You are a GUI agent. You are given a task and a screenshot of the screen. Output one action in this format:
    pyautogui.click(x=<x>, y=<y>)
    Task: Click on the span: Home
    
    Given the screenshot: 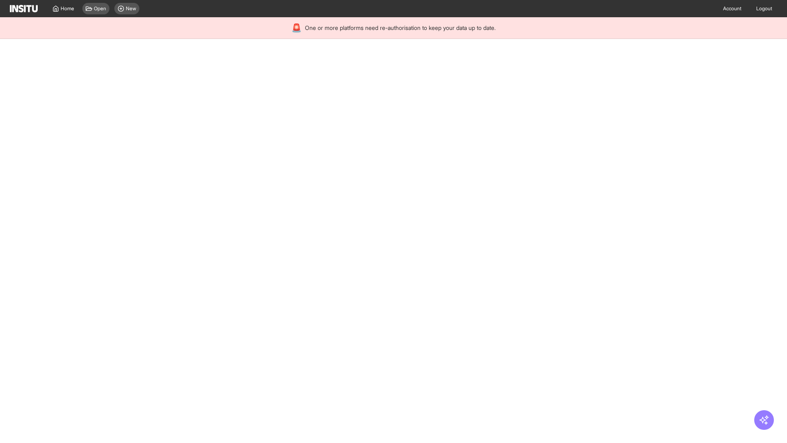 What is the action you would take?
    pyautogui.click(x=67, y=9)
    